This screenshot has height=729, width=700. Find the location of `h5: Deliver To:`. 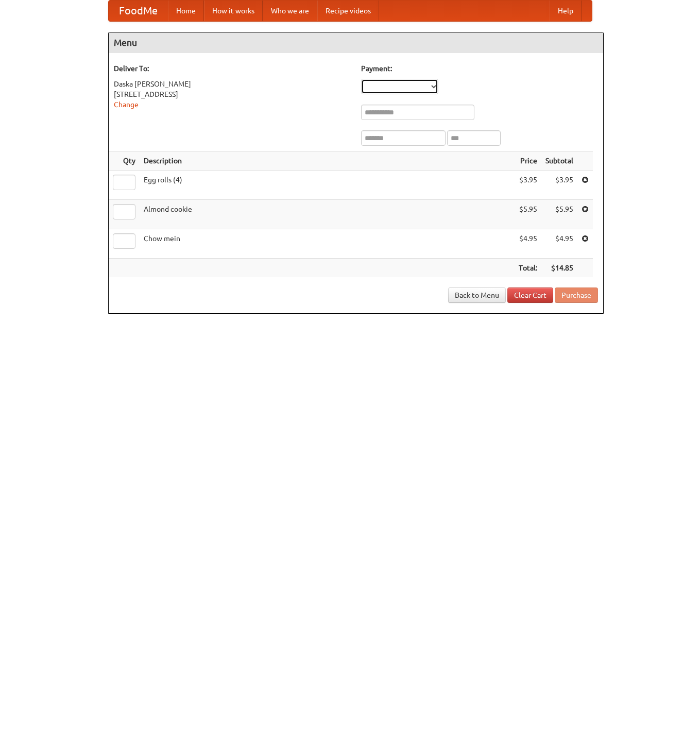

h5: Deliver To: is located at coordinates (232, 69).